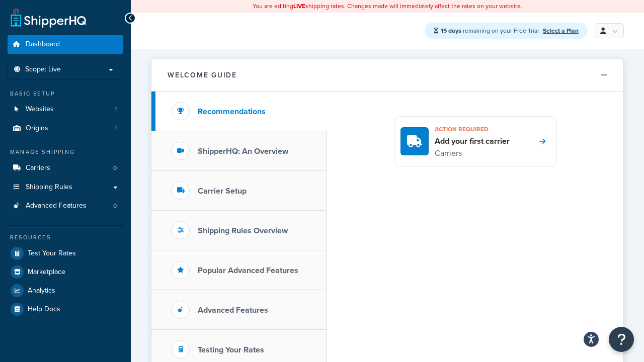  Describe the element at coordinates (561, 30) in the screenshot. I see `a: Select a Plan` at that location.